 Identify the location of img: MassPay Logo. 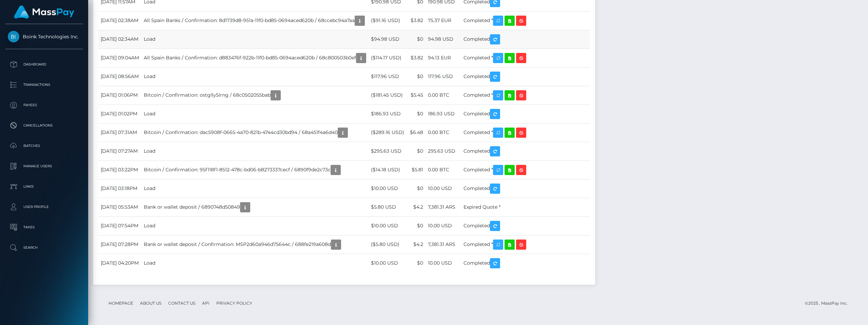
(45, 12).